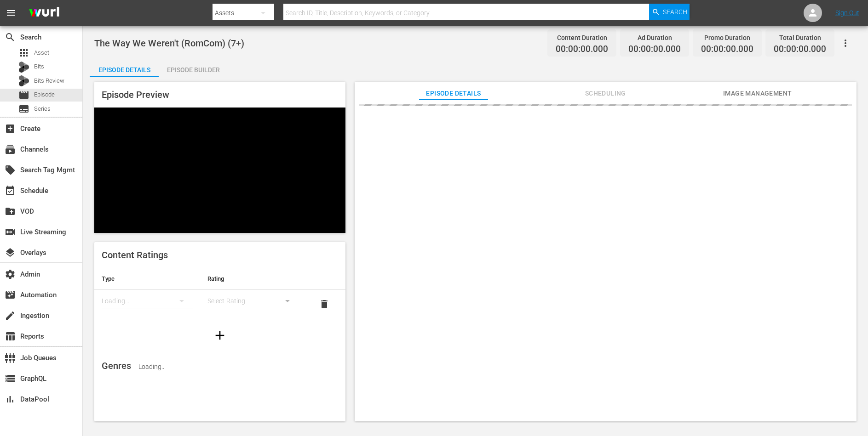 This screenshot has height=436, width=868. Describe the element at coordinates (10, 129) in the screenshot. I see `span: Create` at that location.